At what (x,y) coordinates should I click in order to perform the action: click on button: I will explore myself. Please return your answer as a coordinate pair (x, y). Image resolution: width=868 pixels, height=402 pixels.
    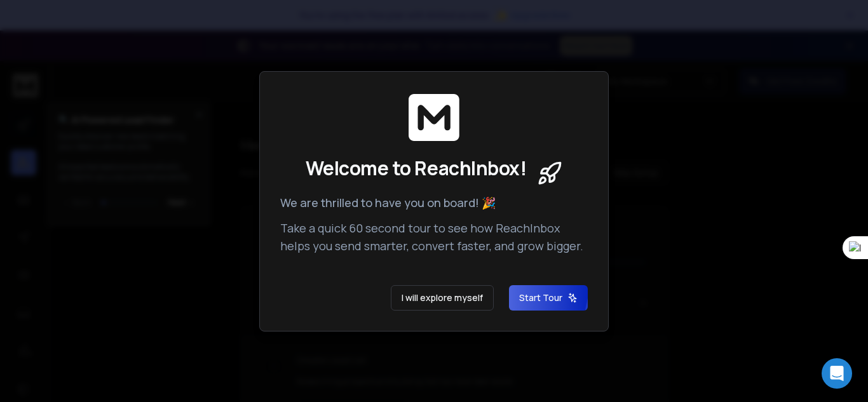
    Looking at the image, I should click on (442, 298).